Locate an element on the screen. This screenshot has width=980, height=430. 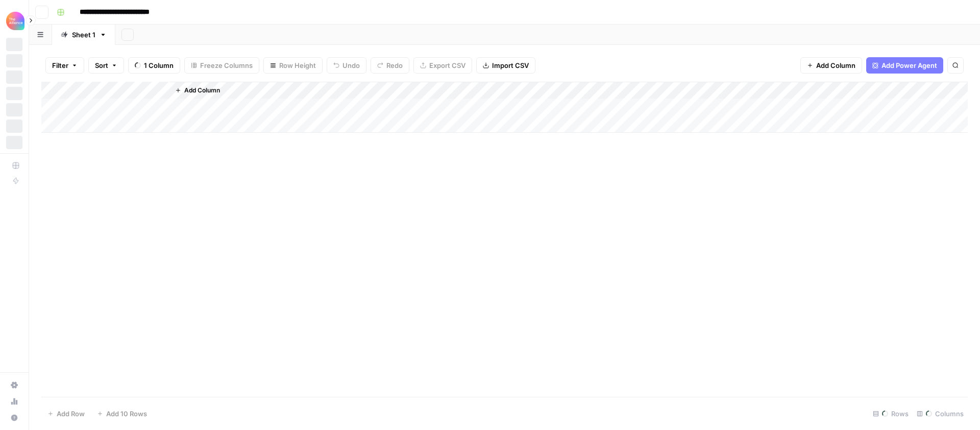
span: 1 Column is located at coordinates (159, 65).